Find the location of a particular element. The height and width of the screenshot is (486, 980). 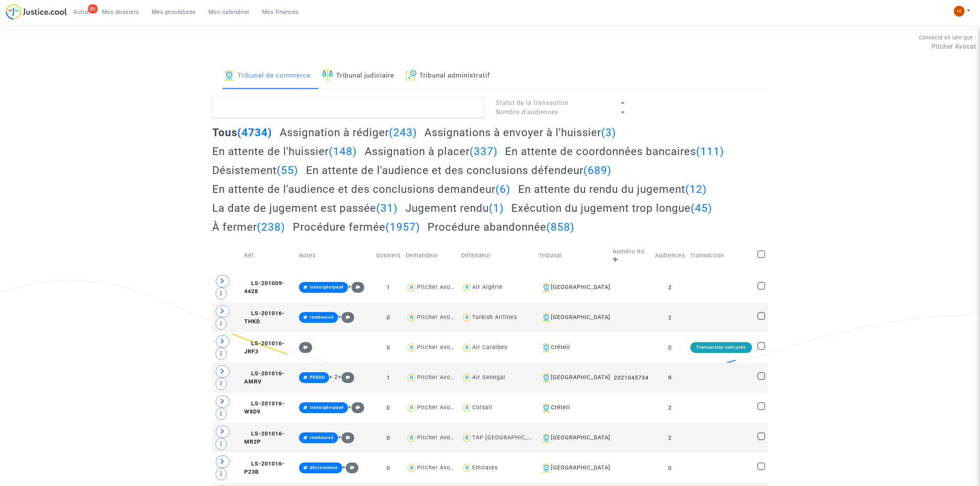

a: Tribunal de commerce is located at coordinates (267, 76).